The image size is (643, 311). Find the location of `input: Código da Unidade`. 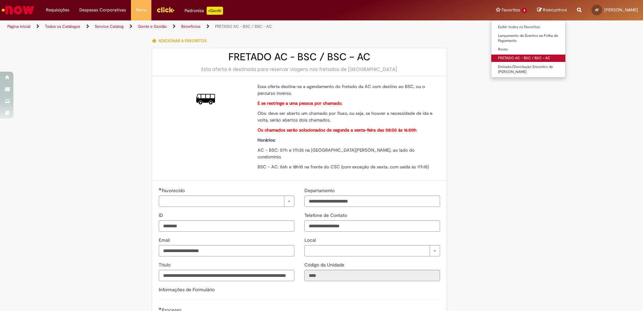

input: Código da Unidade is located at coordinates (372, 276).